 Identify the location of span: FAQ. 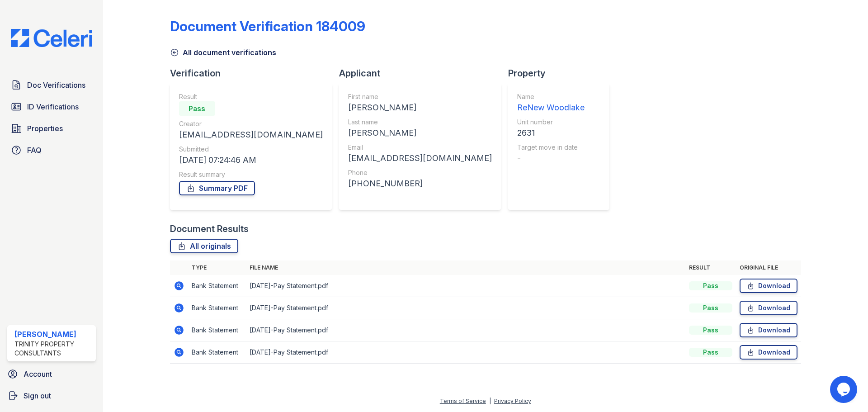
(34, 150).